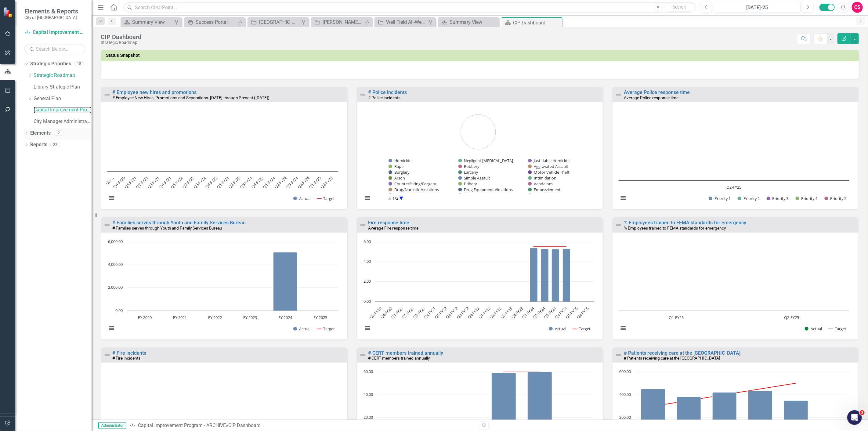 This screenshot has height=431, width=868. I want to click on button: Show Vandalism, so click(540, 184).